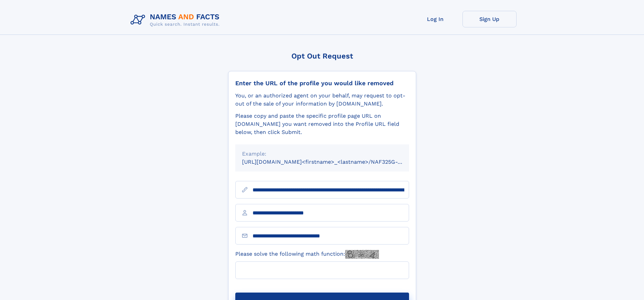 This screenshot has height=300, width=644. Describe the element at coordinates (322, 100) in the screenshot. I see `div: You, or an authorized agent on your behalf, may request to opt-out of the sale of your informatio...` at that location.